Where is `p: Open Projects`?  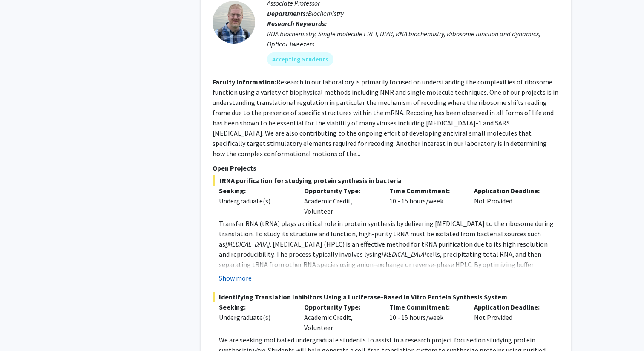
p: Open Projects is located at coordinates (386, 168).